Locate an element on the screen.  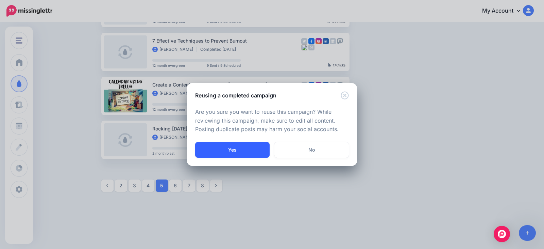
div: Open Intercom Messenger is located at coordinates (502, 234).